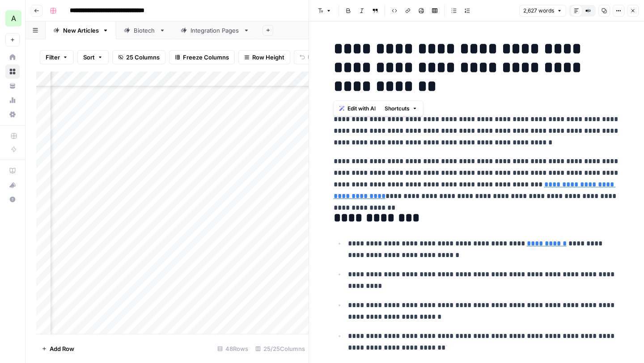 The height and width of the screenshot is (363, 644). Describe the element at coordinates (12, 86) in the screenshot. I see `a: Your Data` at that location.